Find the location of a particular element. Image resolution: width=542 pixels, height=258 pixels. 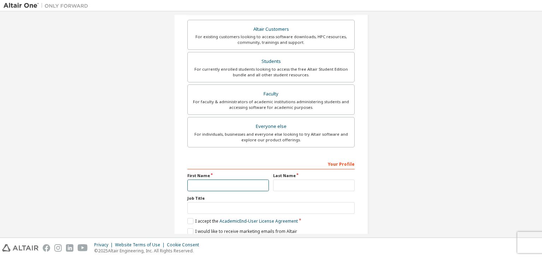

div: Everyone else is located at coordinates (271, 126).